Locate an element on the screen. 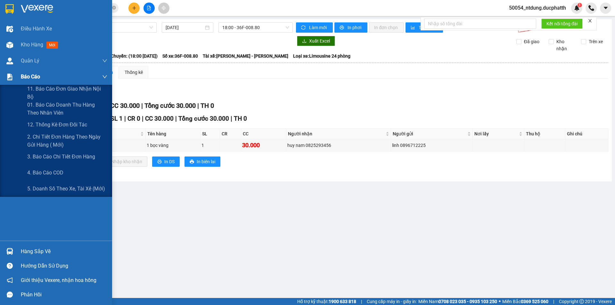 Image resolution: width=615 pixels, height=305 pixels. span: Xuất Excel is located at coordinates (319, 41).